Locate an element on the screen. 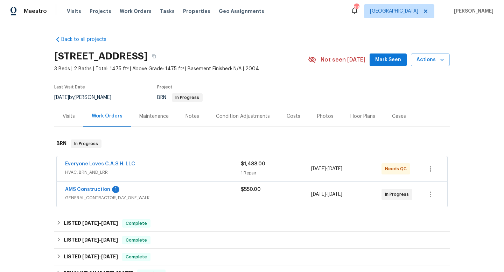  span: Last Visit Date is located at coordinates (70, 87).